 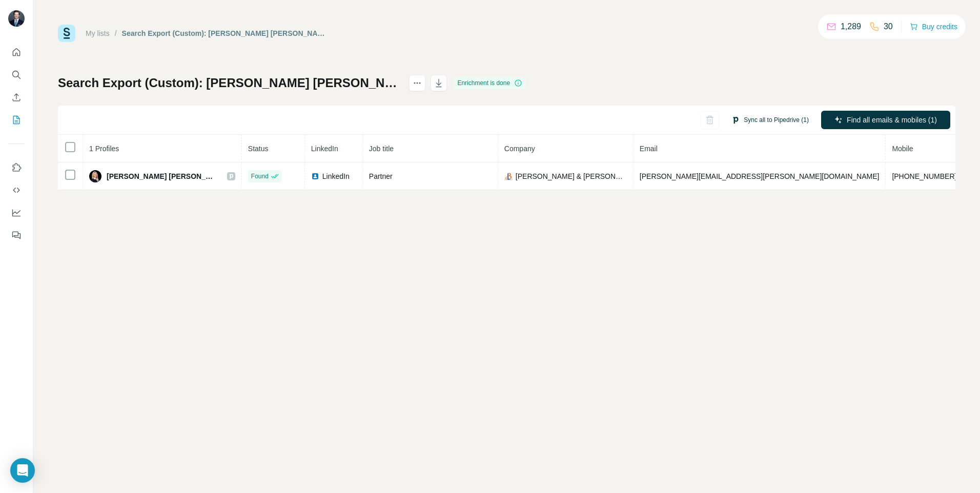 I want to click on span: Status, so click(x=258, y=149).